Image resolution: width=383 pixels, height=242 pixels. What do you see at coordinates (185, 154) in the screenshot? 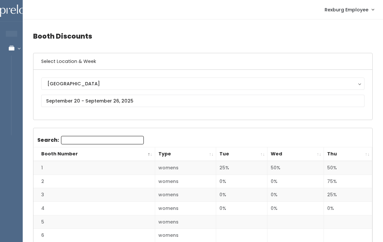
I see `th: Type: activate to sort column ascending` at bounding box center [185, 154].